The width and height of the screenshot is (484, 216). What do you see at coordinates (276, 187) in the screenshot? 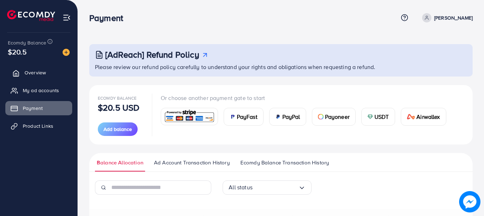
I see `input: Search for option` at bounding box center [276, 187].